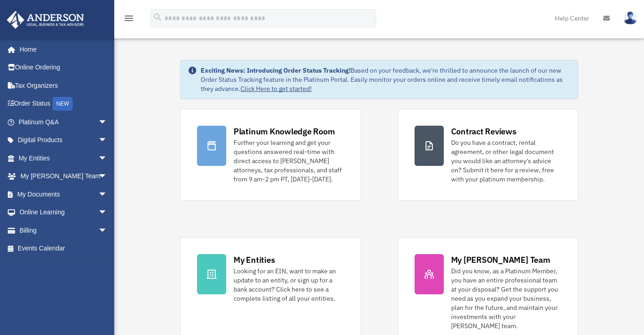  I want to click on img: User Pic, so click(630, 18).